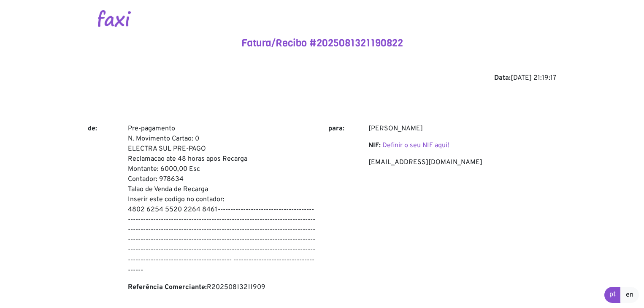  Describe the element at coordinates (336, 129) in the screenshot. I see `b: para:` at that location.